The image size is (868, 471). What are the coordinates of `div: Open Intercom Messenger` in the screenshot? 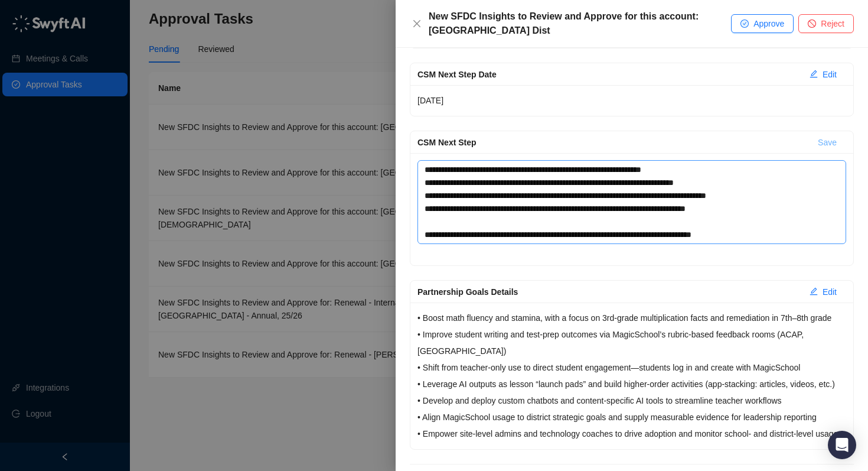 It's located at (842, 445).